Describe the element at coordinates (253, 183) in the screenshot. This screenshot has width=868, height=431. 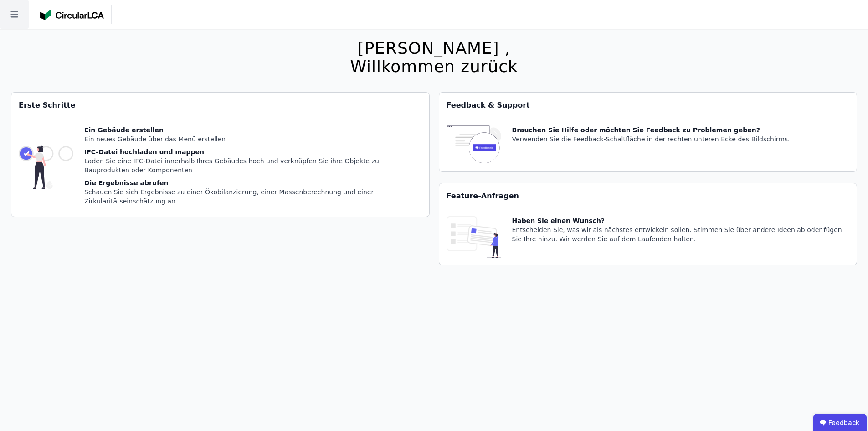
I see `div: Die Ergebnisse abrufen` at that location.